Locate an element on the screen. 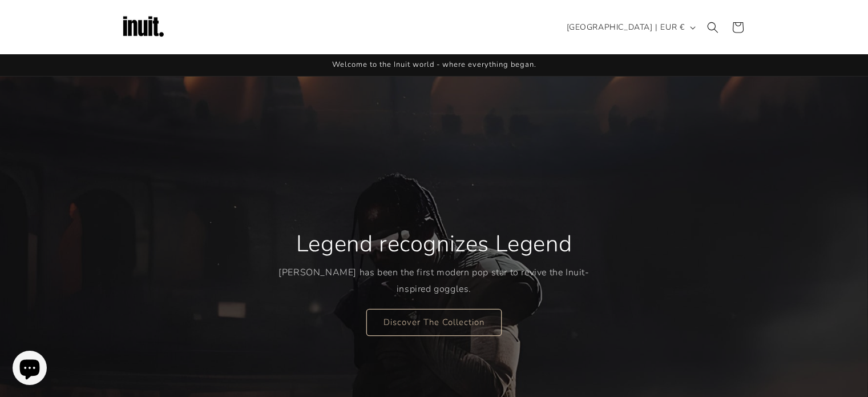 The width and height of the screenshot is (868, 397). a: Discover The Collection is located at coordinates (434, 321).